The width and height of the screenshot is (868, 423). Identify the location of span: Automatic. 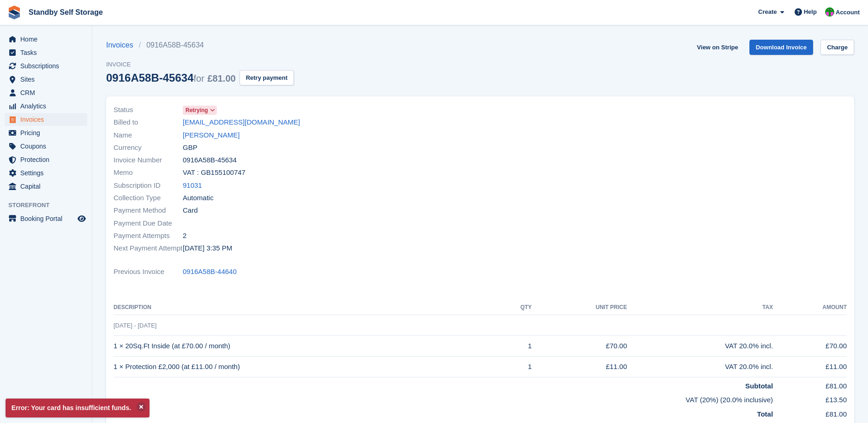
(198, 198).